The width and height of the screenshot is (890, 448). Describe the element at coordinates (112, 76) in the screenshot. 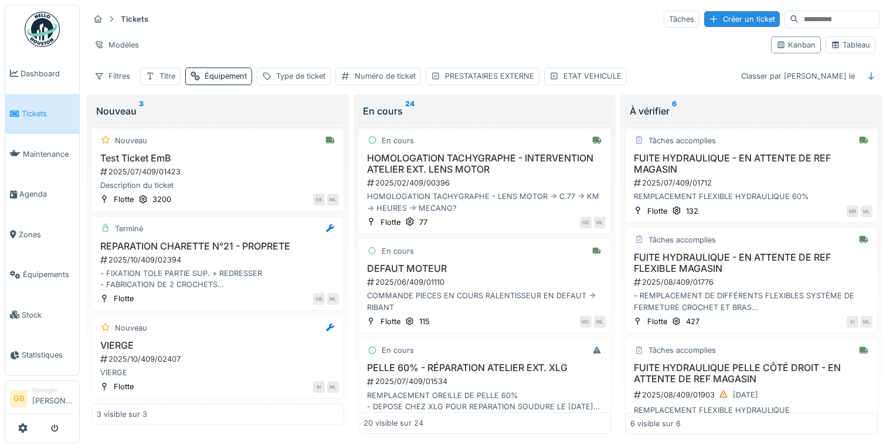

I see `div: Filtres` at that location.